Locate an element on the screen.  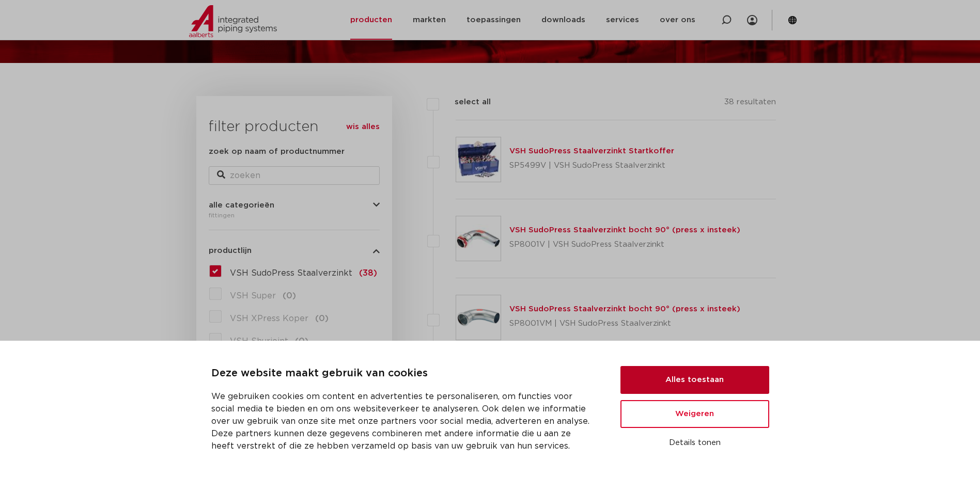
span: VSH XPress Koper is located at coordinates (269, 318).